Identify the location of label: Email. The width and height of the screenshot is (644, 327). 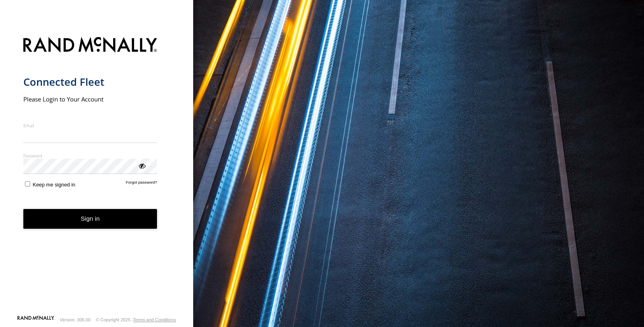
(90, 125).